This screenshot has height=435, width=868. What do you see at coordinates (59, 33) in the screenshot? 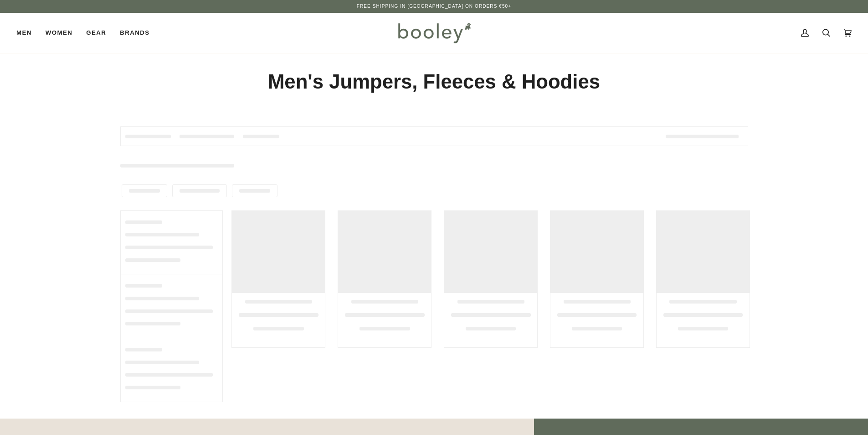
I see `span: Women` at bounding box center [59, 33].